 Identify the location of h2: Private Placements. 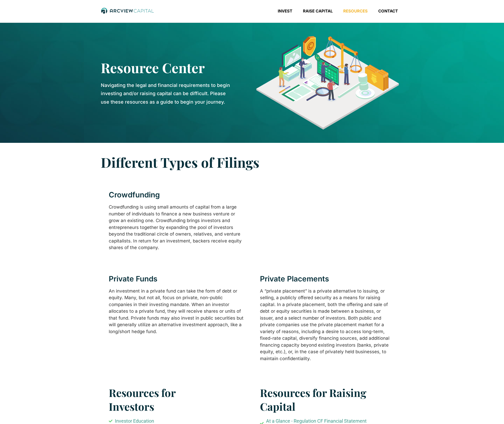
(327, 279).